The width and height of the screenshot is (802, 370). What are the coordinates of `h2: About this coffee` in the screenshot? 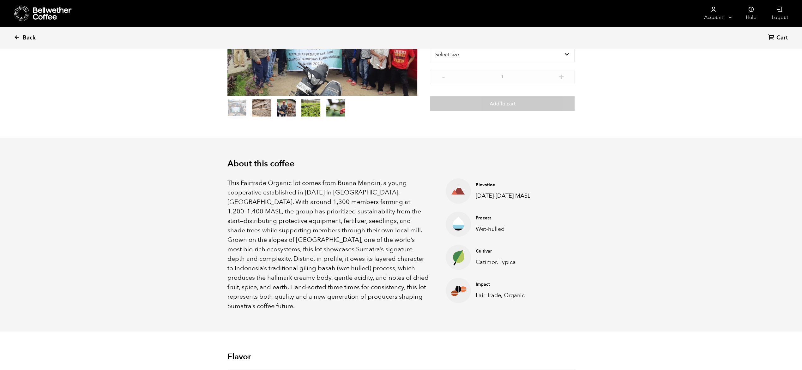 It's located at (401, 164).